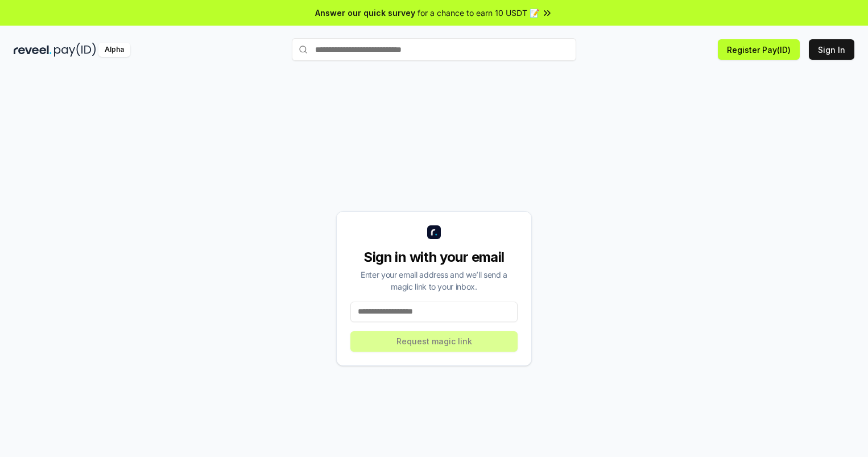 This screenshot has width=868, height=457. What do you see at coordinates (33, 50) in the screenshot?
I see `img: reveel_dark` at bounding box center [33, 50].